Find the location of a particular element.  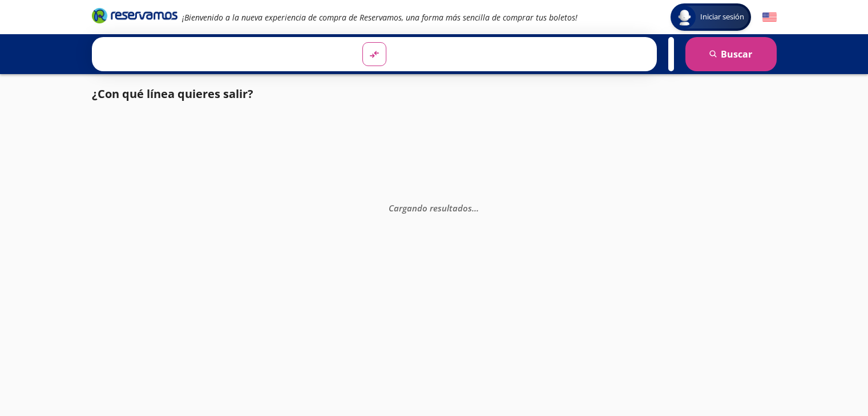

span: Iniciar sesión is located at coordinates (722, 17).